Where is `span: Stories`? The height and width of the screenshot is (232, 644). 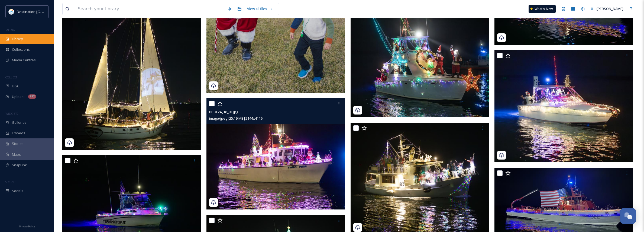 span: Stories is located at coordinates (17, 144).